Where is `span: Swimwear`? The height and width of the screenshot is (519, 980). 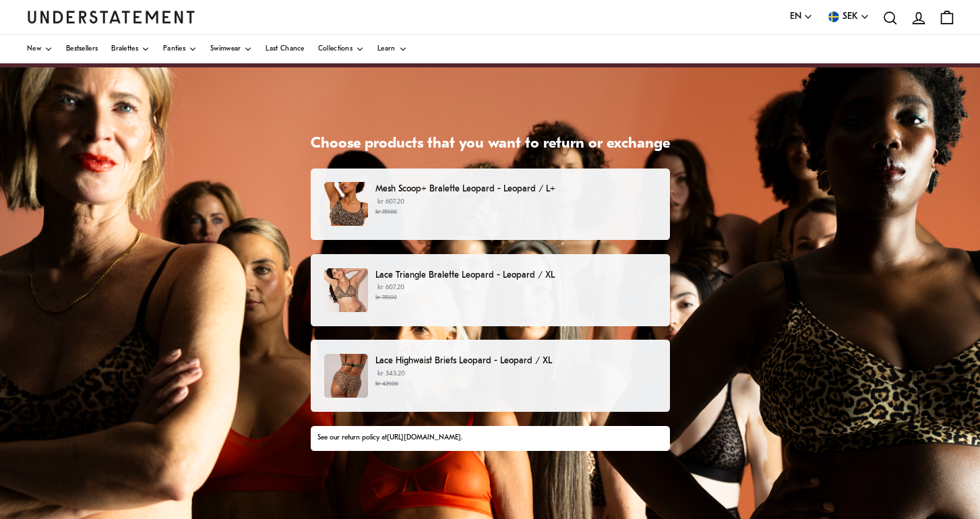 span: Swimwear is located at coordinates (225, 49).